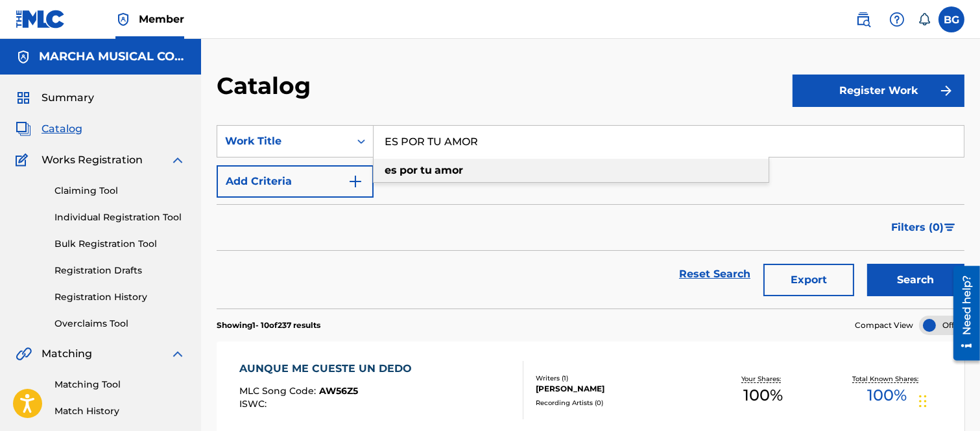 Image resolution: width=980 pixels, height=431 pixels. Describe the element at coordinates (923, 227) in the screenshot. I see `button: Filters (0)` at that location.